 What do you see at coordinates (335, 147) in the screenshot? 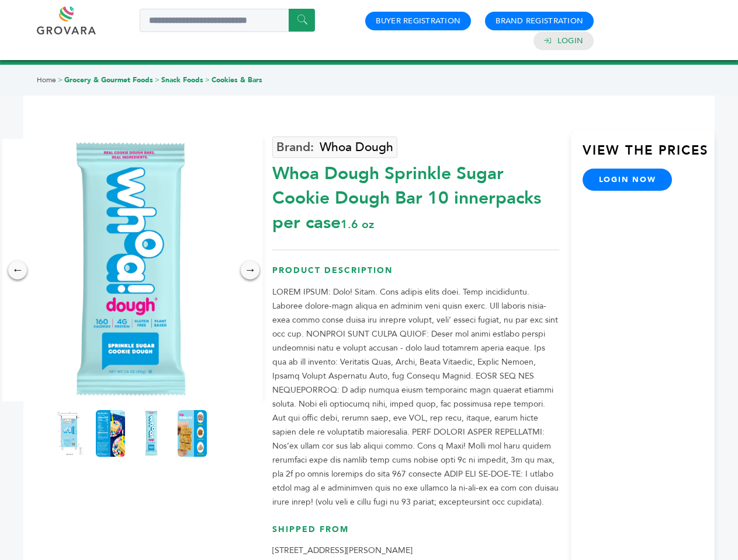
I see `a: Whoa Dough` at bounding box center [335, 147].